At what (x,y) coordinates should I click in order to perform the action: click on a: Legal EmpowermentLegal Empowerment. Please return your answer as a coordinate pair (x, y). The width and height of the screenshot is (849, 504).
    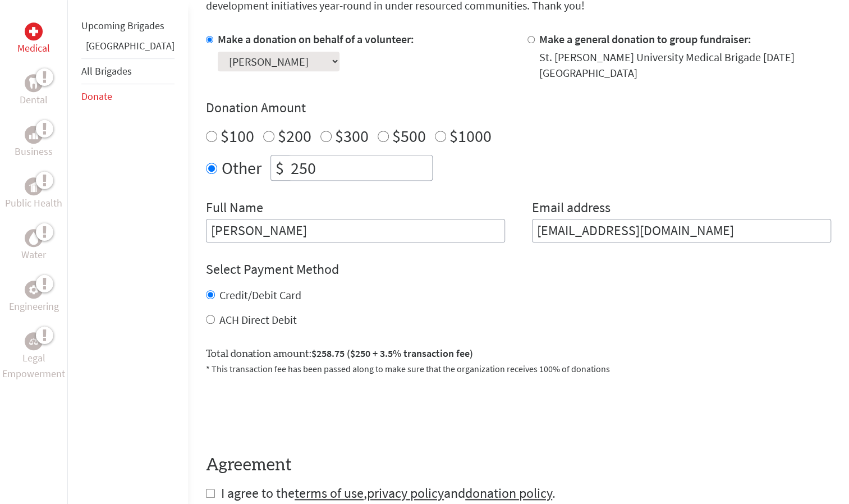
    Looking at the image, I should click on (33, 357).